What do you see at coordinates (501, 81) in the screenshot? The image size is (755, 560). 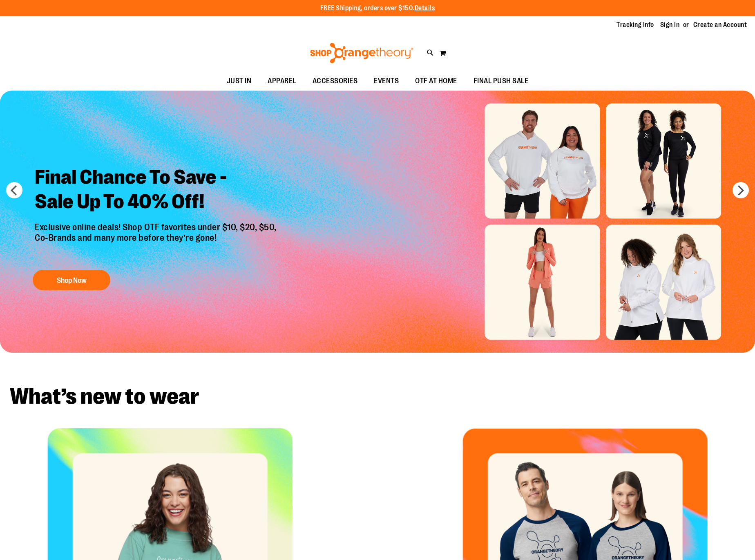 I see `span: FINAL PUSH SALE` at bounding box center [501, 81].